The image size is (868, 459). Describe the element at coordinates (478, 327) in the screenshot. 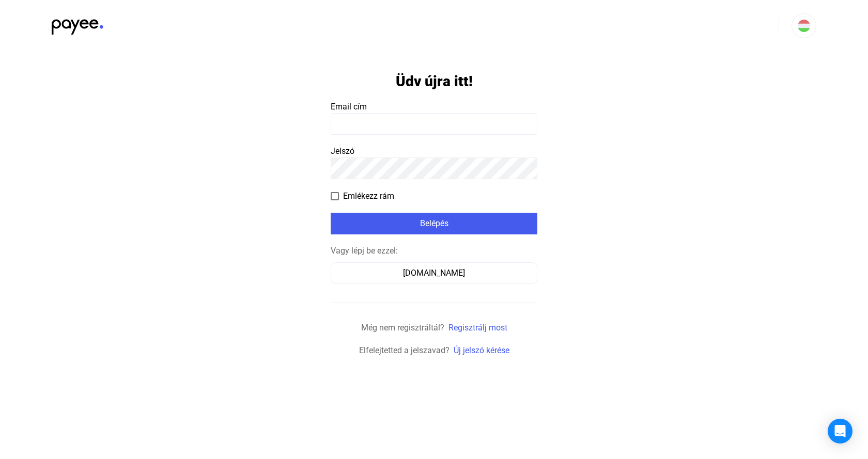

I see `a: Regisztrálj most` at that location.